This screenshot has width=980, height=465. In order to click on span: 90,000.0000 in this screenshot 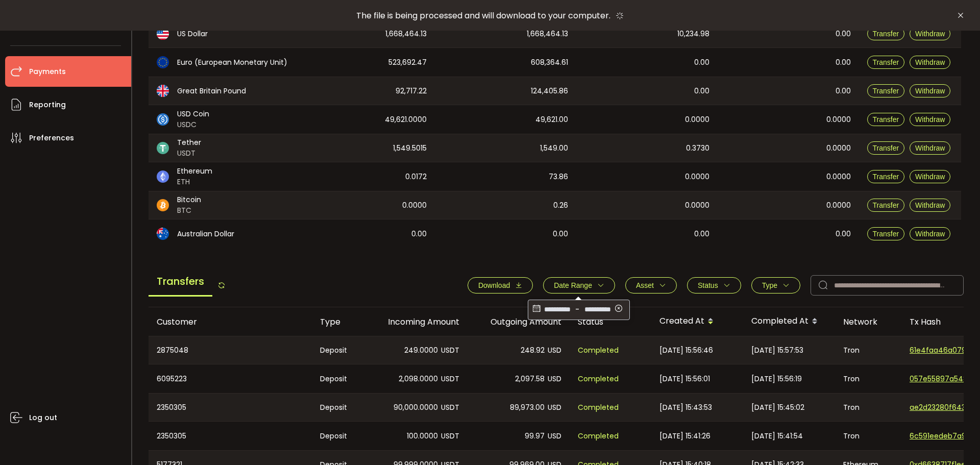, I will do `click(415, 407)`.